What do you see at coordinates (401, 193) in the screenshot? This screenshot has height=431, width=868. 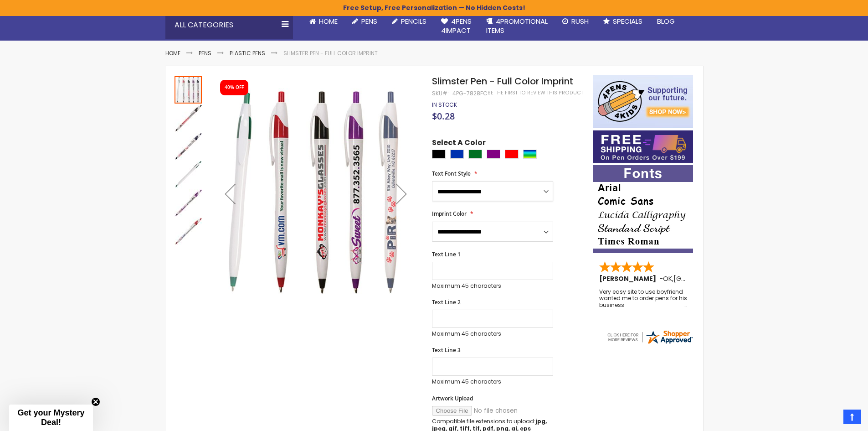 I see `div: Next` at bounding box center [401, 193].